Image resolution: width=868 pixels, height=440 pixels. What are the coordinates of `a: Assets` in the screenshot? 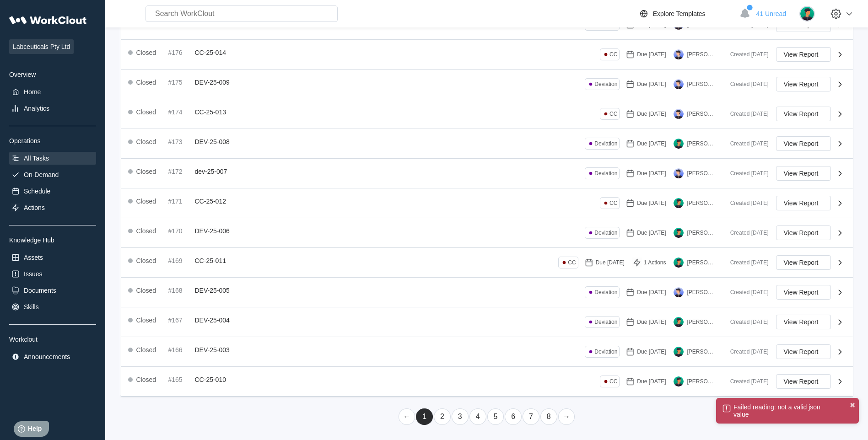 It's located at (53, 258).